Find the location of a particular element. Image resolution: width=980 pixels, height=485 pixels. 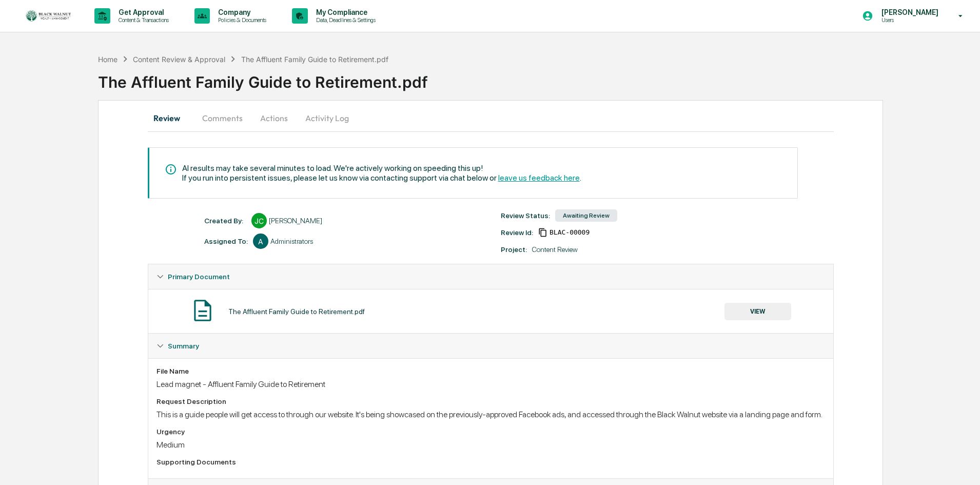

div: Review Id: is located at coordinates (516, 233).